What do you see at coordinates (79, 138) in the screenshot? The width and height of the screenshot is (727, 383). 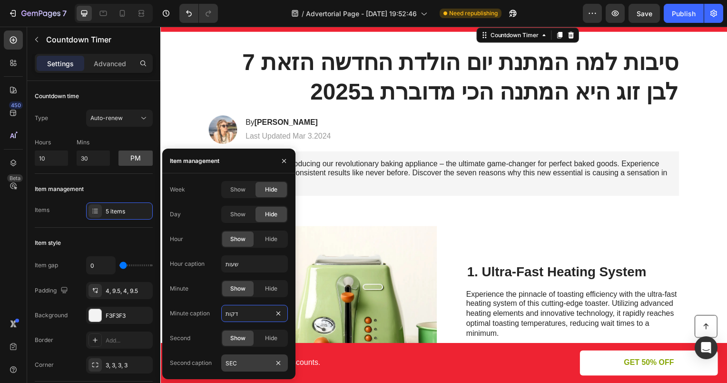 I see `strong: Summary:` at bounding box center [79, 138].